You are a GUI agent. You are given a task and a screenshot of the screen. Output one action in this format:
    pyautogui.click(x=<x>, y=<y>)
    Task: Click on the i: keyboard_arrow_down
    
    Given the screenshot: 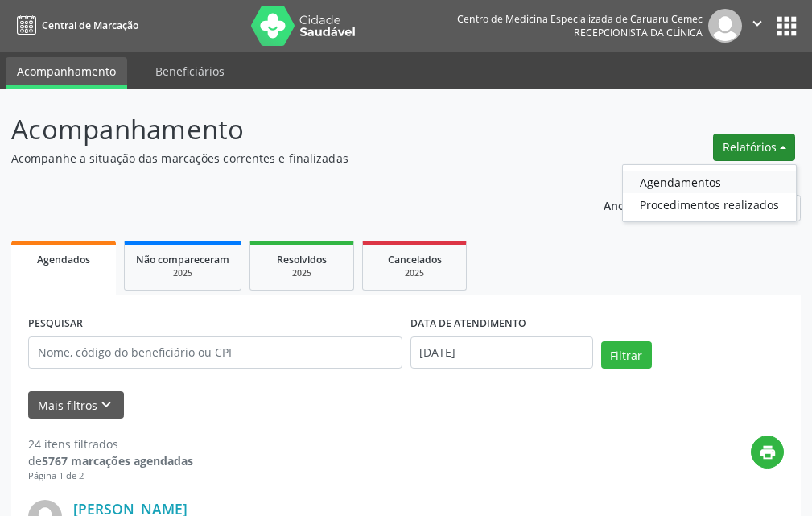 What is the action you would take?
    pyautogui.click(x=107, y=405)
    